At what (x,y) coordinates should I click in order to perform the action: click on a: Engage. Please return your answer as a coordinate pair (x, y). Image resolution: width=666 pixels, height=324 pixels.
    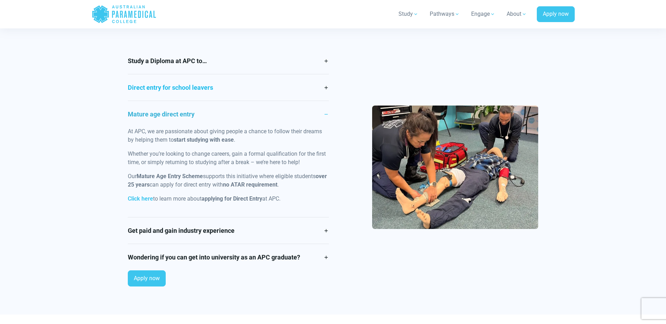
    Looking at the image, I should click on (483, 14).